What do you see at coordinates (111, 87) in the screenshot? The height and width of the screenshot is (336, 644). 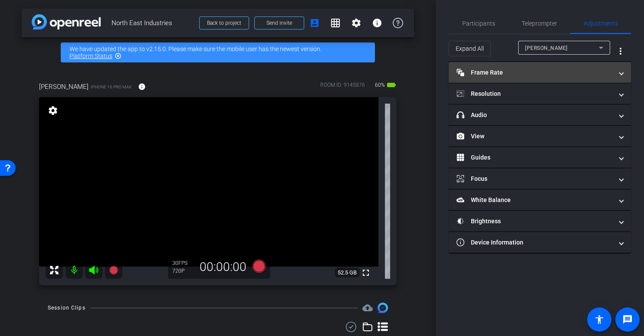 I see `span: iPhone 16 Pro Max` at bounding box center [111, 87].